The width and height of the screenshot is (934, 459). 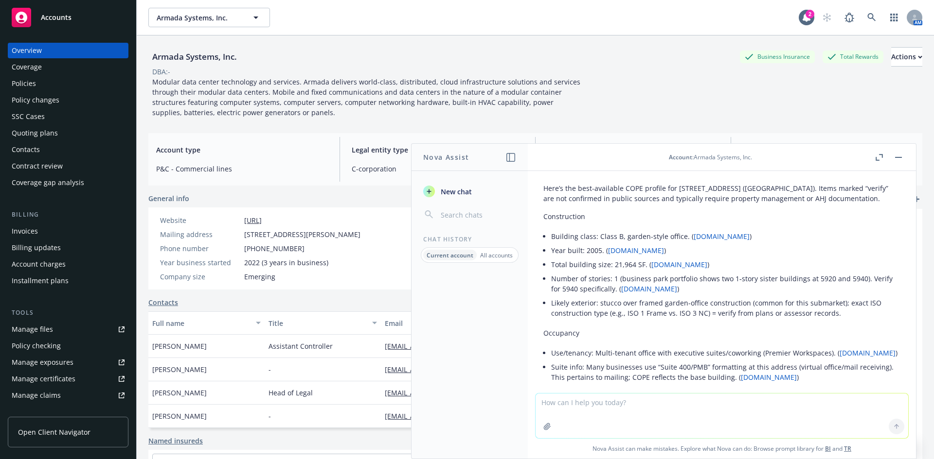 I want to click on a: Report a Bug, so click(x=849, y=18).